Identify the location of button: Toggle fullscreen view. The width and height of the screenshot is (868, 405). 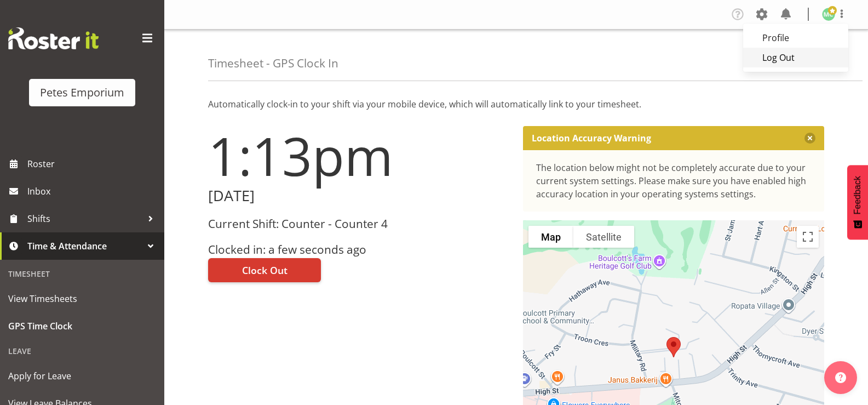
(808, 237).